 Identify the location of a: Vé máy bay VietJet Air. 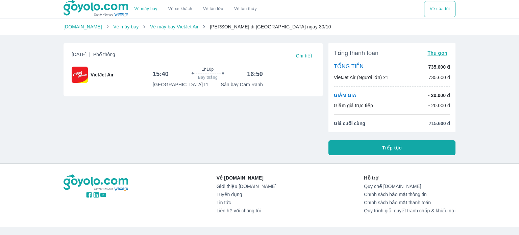
(174, 27).